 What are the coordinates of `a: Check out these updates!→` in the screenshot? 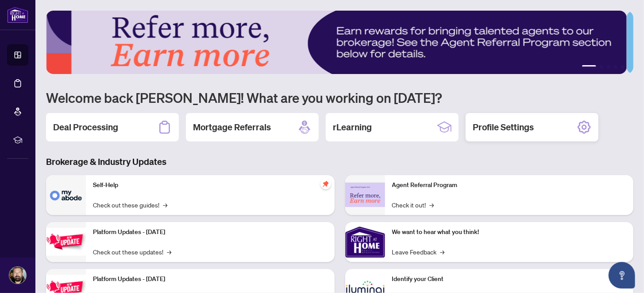 It's located at (132, 252).